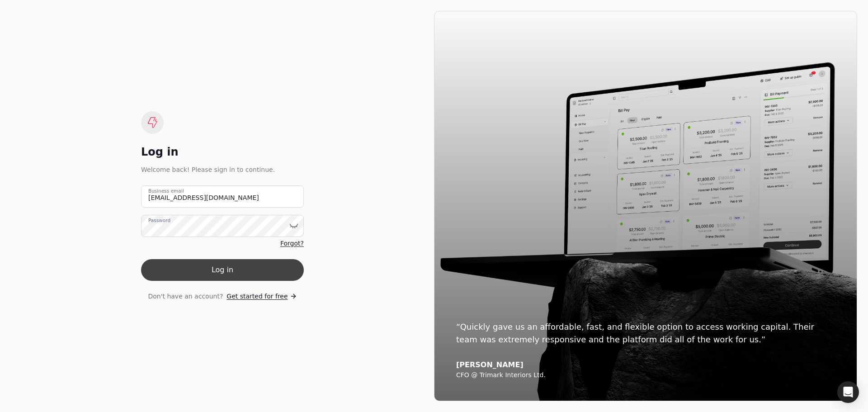 This screenshot has width=868, height=412. I want to click on div: Welcome back! Please sign in to continue., so click(223, 170).